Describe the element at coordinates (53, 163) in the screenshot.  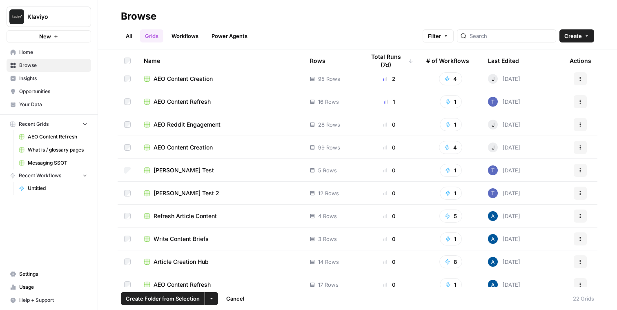
I see `a: Messaging SSOT` at that location.